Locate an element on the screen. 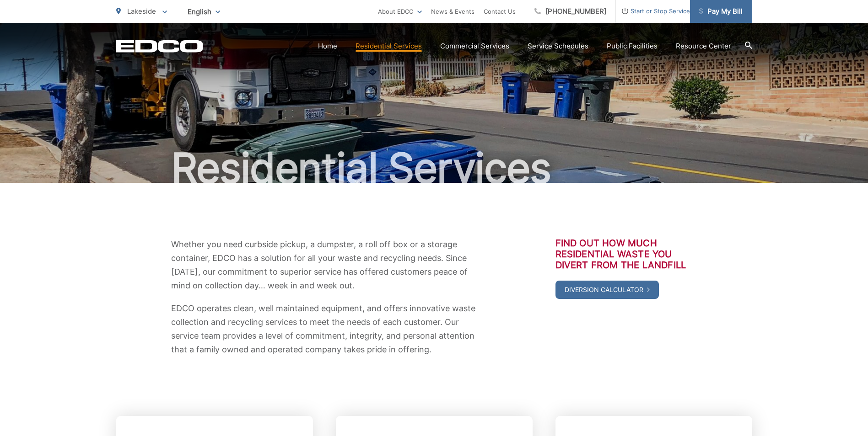 The height and width of the screenshot is (436, 868). span: English is located at coordinates (204, 11).